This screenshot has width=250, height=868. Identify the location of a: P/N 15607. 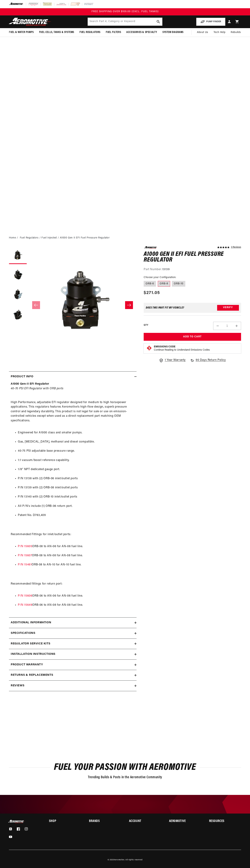
(25, 555).